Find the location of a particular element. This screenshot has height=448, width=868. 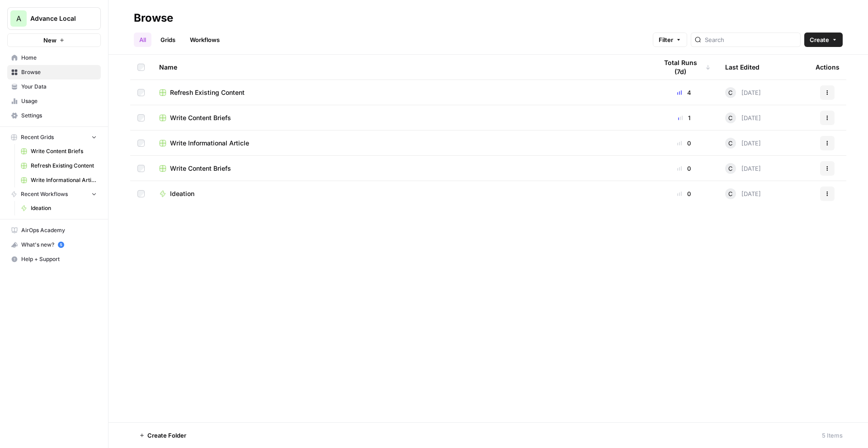

span: New is located at coordinates (50, 40).